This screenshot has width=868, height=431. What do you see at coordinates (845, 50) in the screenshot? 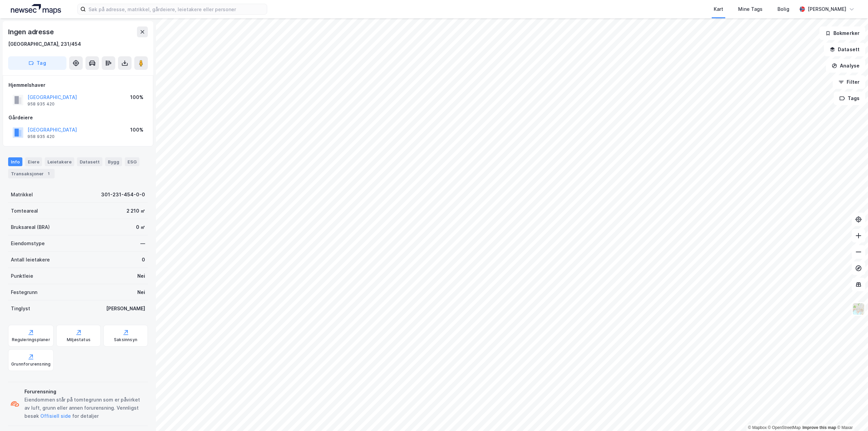
I see `button: Datasett` at bounding box center [845, 50].